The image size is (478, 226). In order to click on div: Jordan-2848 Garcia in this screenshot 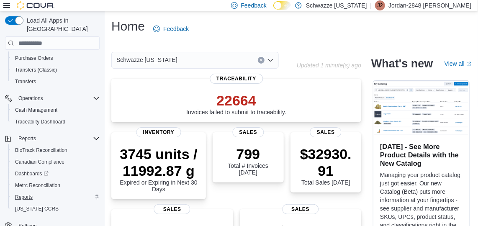, I will do `click(380, 5)`.